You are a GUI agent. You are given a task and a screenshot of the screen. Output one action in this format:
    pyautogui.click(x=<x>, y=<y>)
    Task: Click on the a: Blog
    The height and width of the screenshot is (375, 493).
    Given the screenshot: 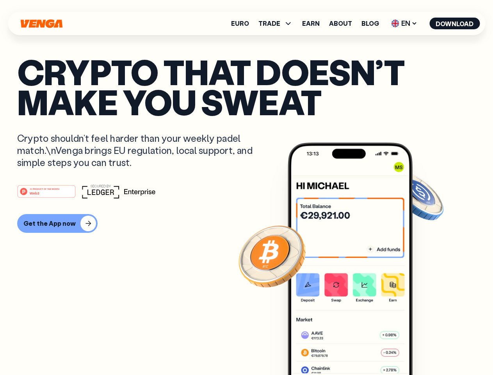 What is the action you would take?
    pyautogui.click(x=370, y=23)
    